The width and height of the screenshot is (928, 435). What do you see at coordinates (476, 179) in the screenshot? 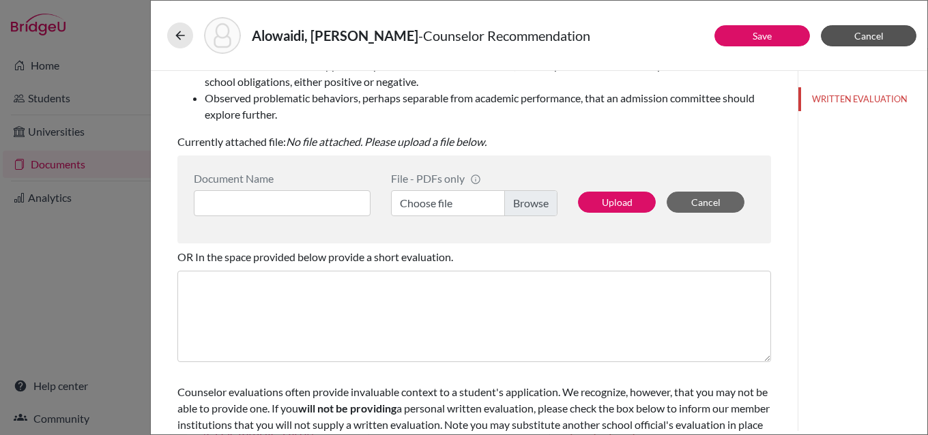
I see `span: info` at bounding box center [476, 179].